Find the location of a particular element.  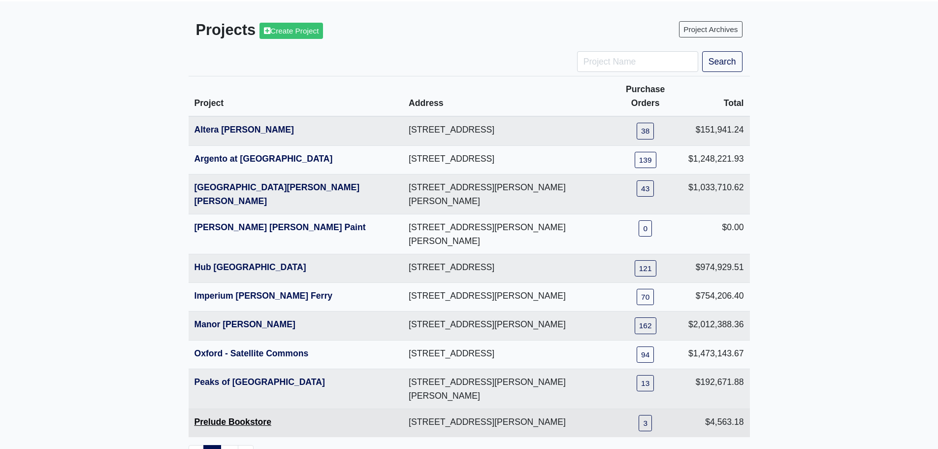

th: Purchase Orders is located at coordinates (645, 97).